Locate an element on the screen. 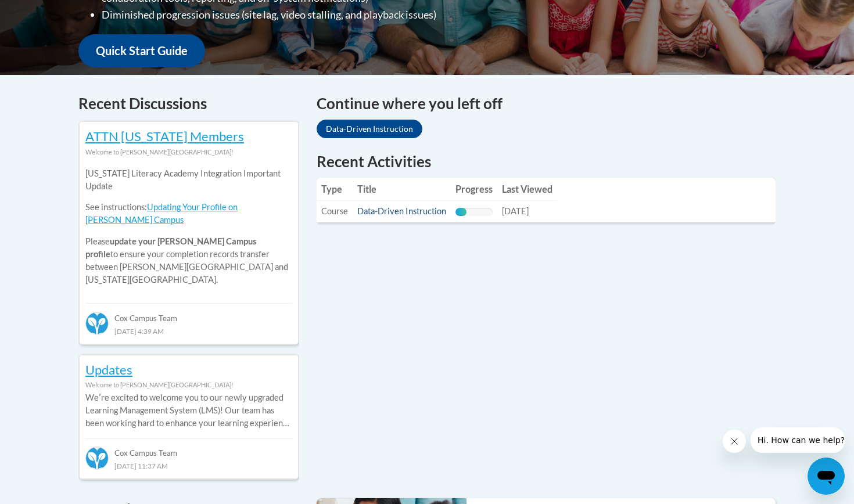 The image size is (854, 504). th: Type is located at coordinates (334, 190).